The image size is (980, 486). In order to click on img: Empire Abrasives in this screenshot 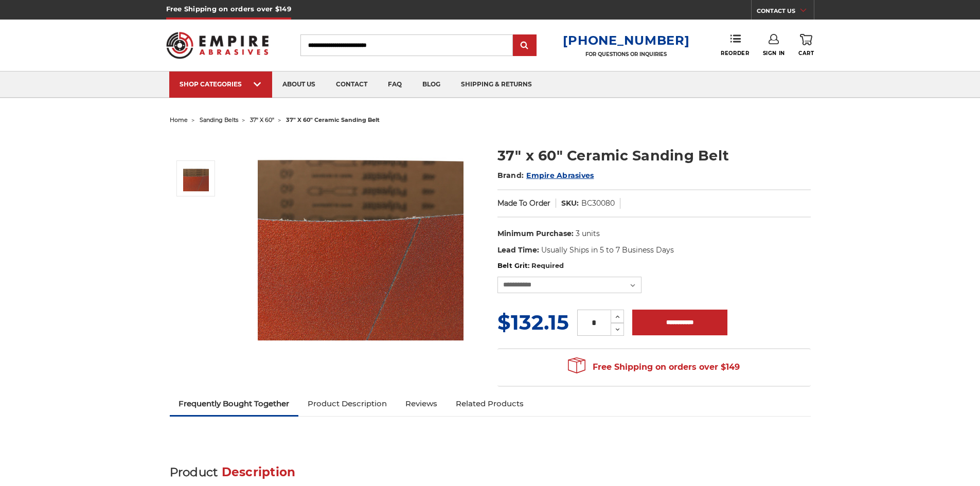, I will do `click(218, 45)`.